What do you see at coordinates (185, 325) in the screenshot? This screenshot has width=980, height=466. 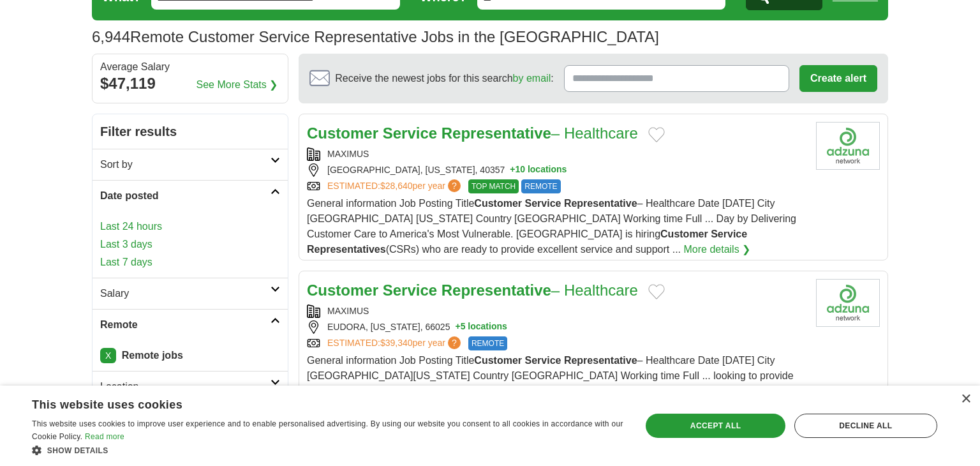 I see `h2: Remote` at bounding box center [185, 325].